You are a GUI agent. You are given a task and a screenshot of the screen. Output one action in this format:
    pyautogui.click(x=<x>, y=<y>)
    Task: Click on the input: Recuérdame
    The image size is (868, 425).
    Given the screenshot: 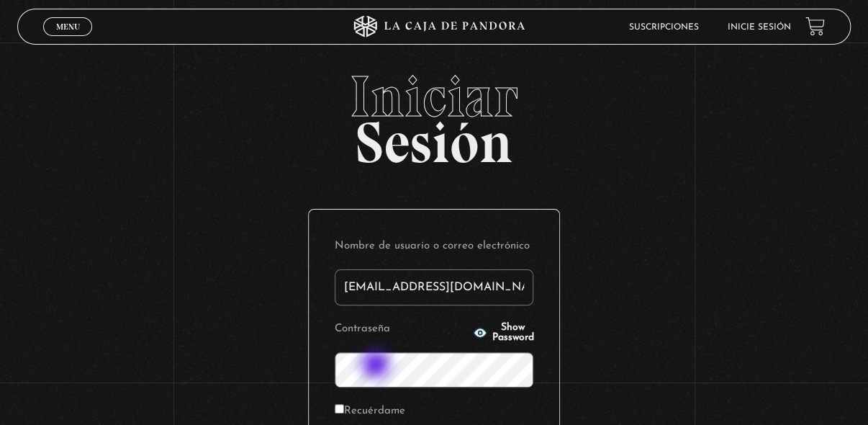 What is the action you would take?
    pyautogui.click(x=339, y=408)
    